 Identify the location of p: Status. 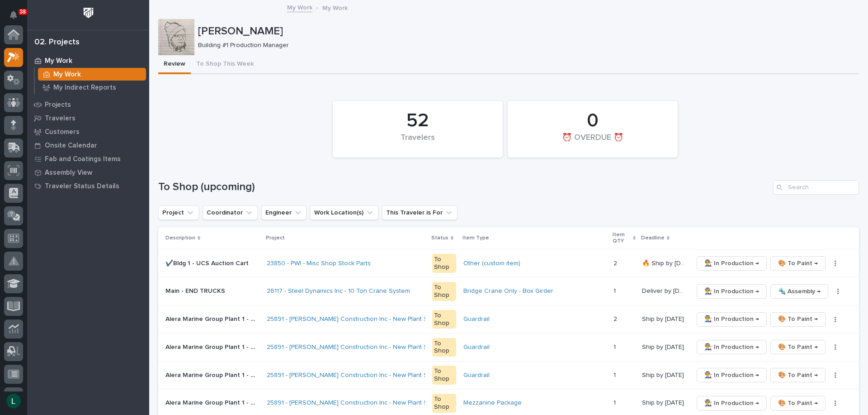
(440, 238).